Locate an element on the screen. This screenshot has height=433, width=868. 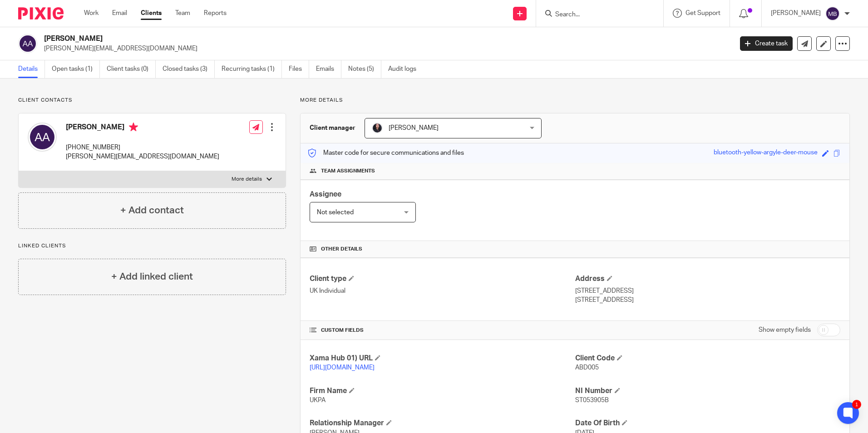
p: Client contacts is located at coordinates (152, 100).